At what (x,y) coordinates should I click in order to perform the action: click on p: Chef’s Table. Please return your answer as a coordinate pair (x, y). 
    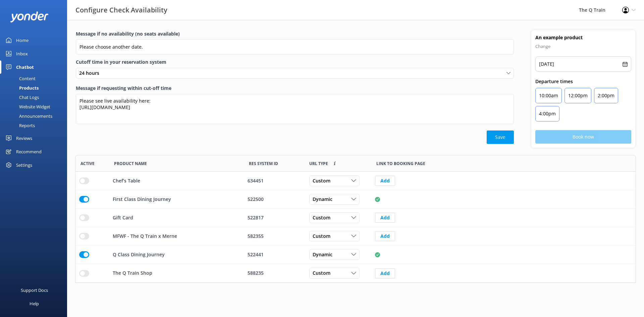
    Looking at the image, I should click on (126, 181).